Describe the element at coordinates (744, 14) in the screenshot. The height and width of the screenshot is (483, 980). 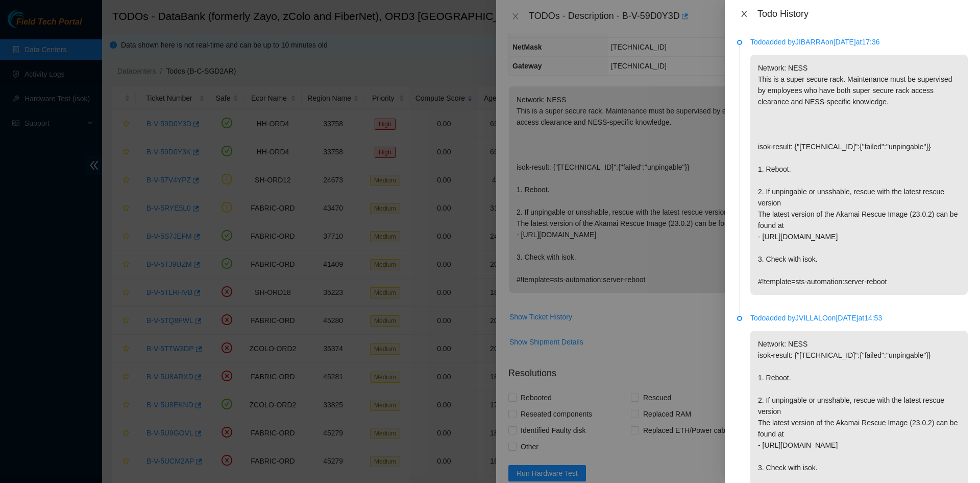
I see `span: close` at that location.